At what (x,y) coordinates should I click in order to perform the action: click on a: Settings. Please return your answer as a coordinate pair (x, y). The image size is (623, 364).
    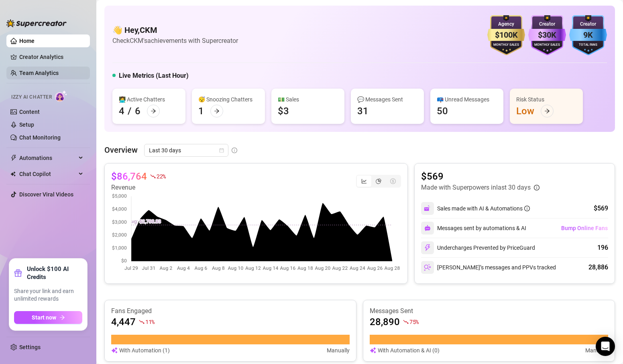
    Looking at the image, I should click on (30, 347).